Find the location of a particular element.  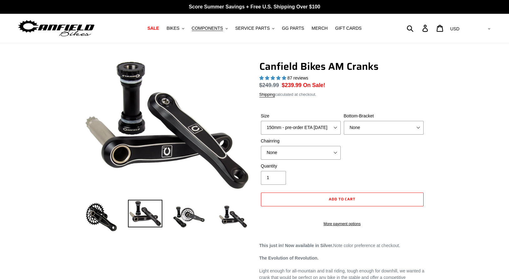

h1: Canfield Bikes AM Cranks is located at coordinates (342, 66).